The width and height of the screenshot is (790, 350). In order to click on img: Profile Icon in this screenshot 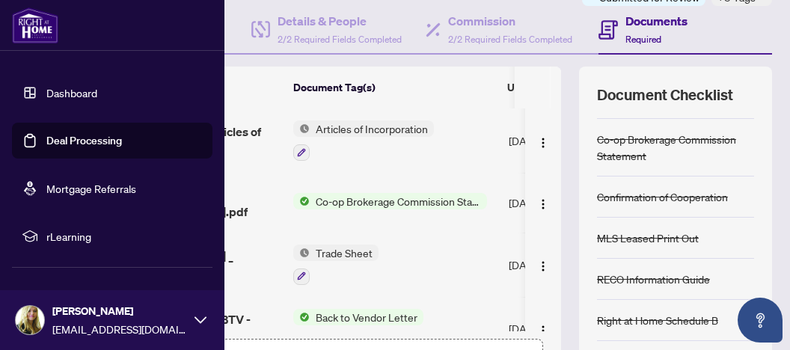, I will do `click(30, 320)`.